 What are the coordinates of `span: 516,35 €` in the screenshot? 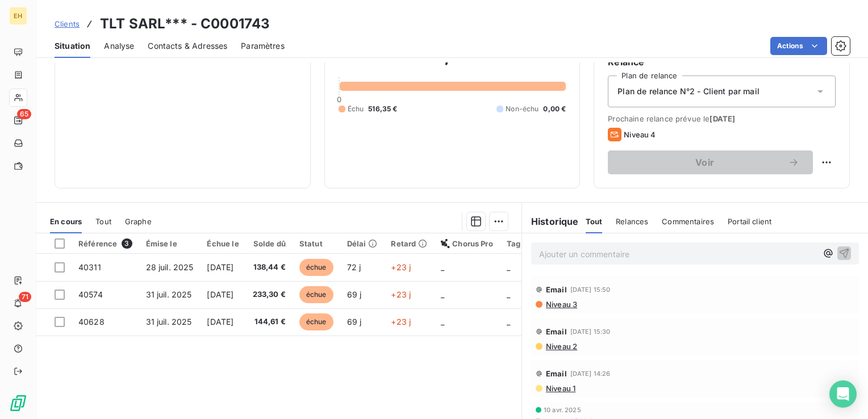 It's located at (382, 109).